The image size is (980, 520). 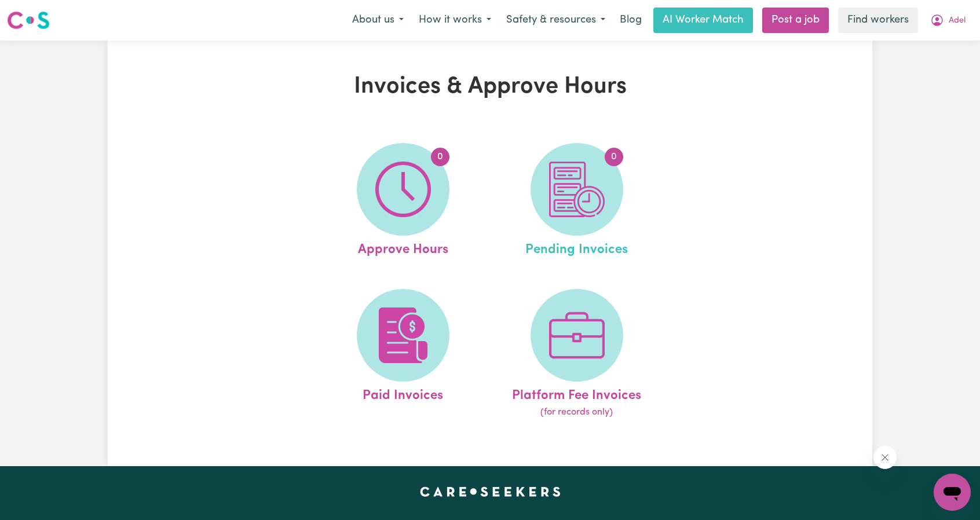 What do you see at coordinates (947, 20) in the screenshot?
I see `button: My Account` at bounding box center [947, 20].